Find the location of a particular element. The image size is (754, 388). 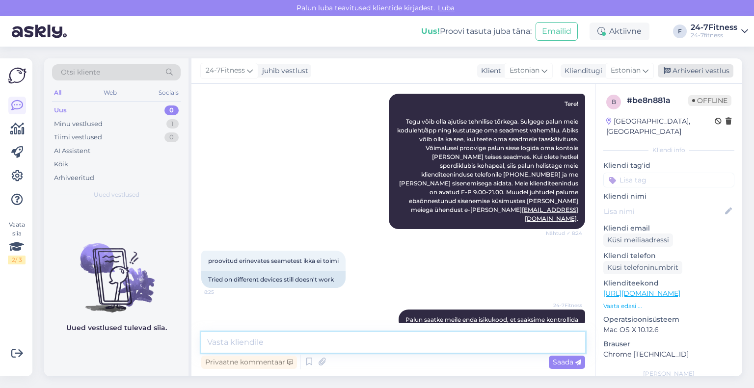

div: 24-7Fitness is located at coordinates (713, 27).